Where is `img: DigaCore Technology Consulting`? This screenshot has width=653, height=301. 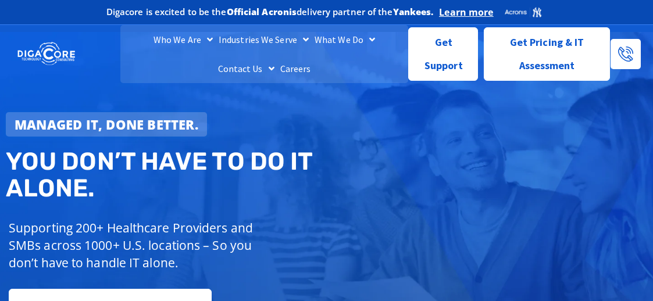
img: DigaCore Technology Consulting is located at coordinates (46, 54).